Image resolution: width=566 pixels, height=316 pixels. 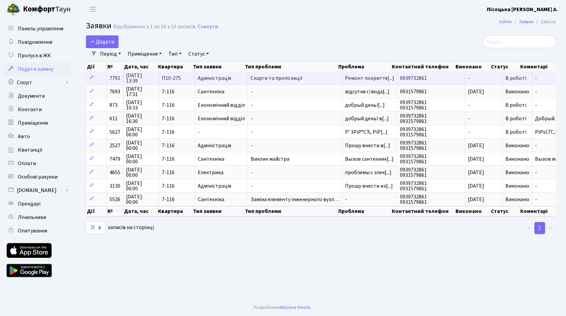 I want to click on a: Панель управління, so click(x=37, y=29).